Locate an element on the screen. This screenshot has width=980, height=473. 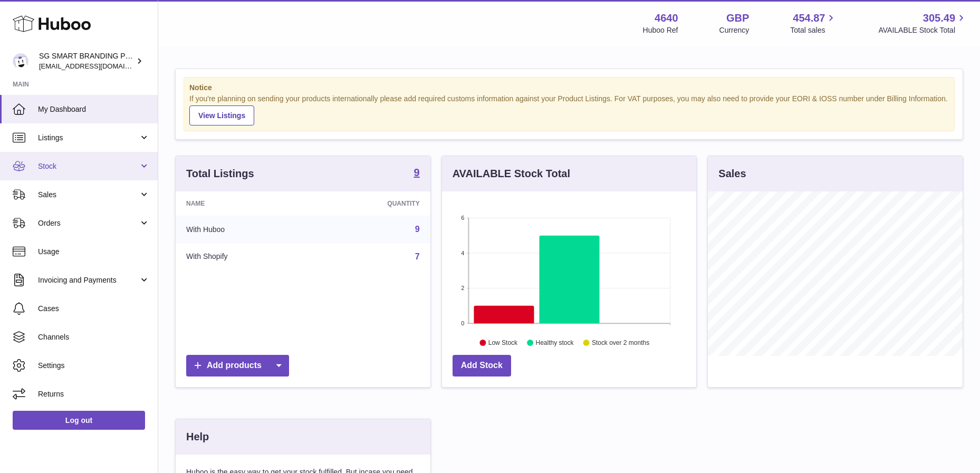
span: Returns is located at coordinates (94, 394).